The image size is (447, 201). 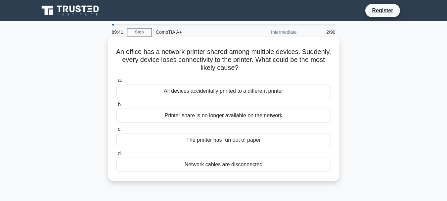 I want to click on div: 2/90, so click(x=320, y=32).